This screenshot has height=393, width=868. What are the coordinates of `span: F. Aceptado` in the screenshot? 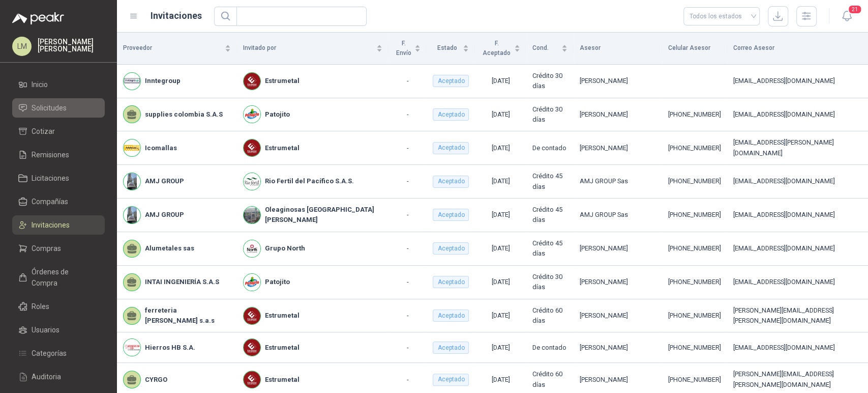 It's located at (496, 48).